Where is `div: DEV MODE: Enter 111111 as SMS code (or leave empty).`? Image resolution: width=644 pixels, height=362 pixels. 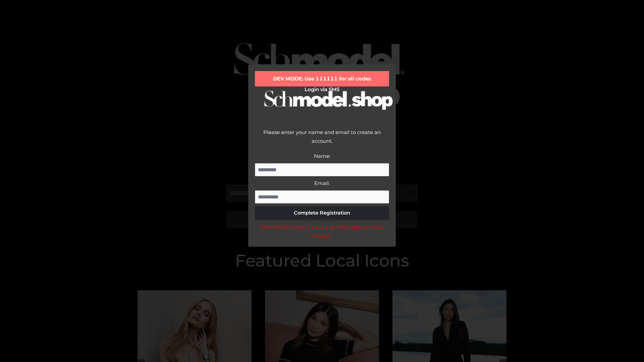 div: DEV MODE: Enter 111111 as SMS code (or leave empty). is located at coordinates (322, 232).